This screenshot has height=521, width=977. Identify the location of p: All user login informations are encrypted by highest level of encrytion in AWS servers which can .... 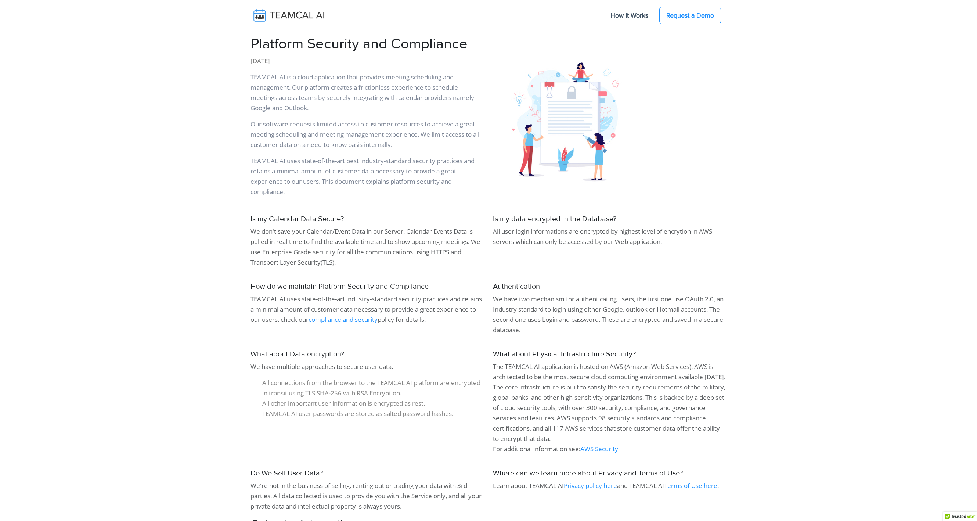
(610, 237).